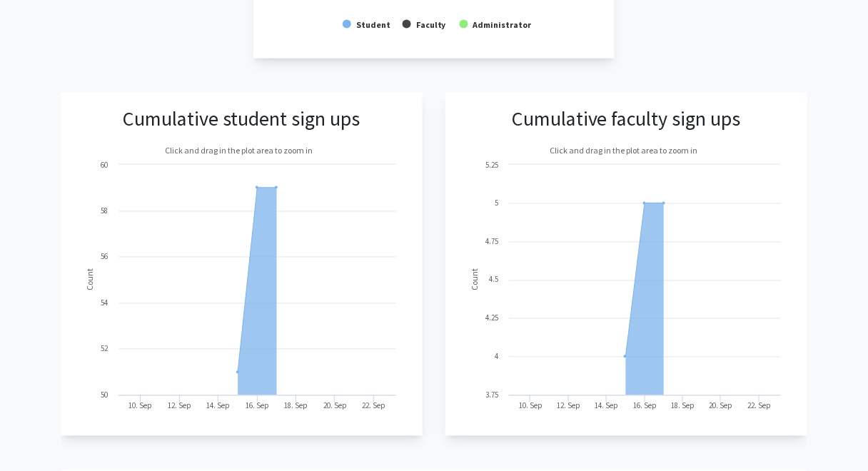  Describe the element at coordinates (491, 318) in the screenshot. I see `text: 4.25` at that location.